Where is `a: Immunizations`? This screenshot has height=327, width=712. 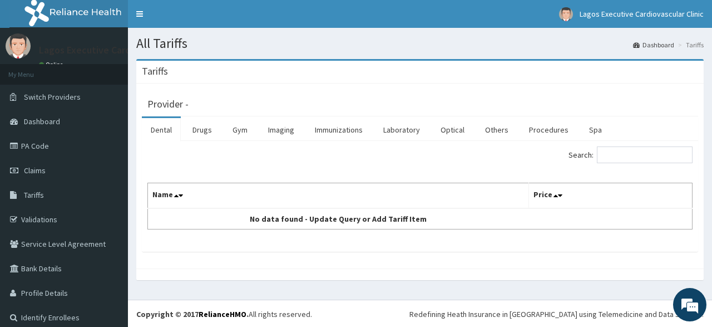
a: Immunizations is located at coordinates (339, 130).